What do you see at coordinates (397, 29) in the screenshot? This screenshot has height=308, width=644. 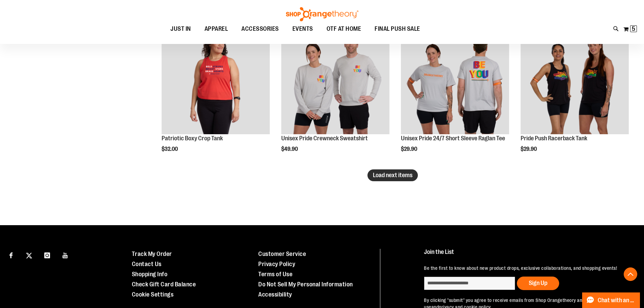 I see `a: FINAL PUSH SALE` at bounding box center [397, 29].